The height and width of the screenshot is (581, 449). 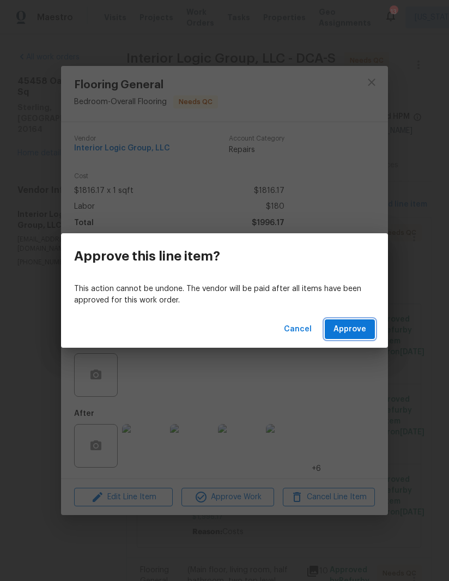 What do you see at coordinates (224, 295) in the screenshot?
I see `p: This action cannot be undone. The vendor will be paid after all items have been approved for this...` at bounding box center [224, 295].